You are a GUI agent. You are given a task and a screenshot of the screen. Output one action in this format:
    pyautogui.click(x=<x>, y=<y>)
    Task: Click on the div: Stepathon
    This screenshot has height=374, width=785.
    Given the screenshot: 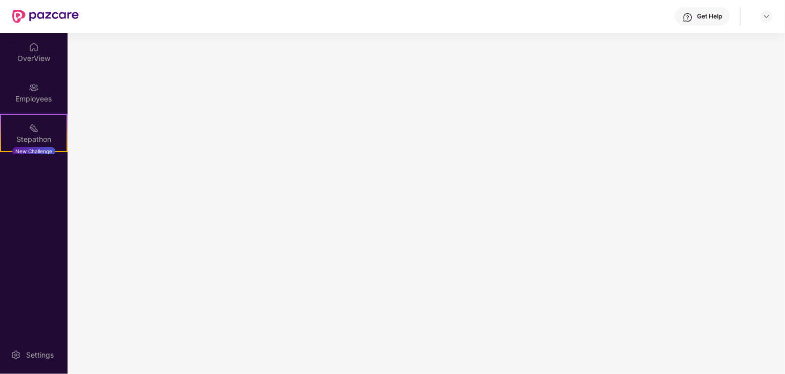 What is the action you would take?
    pyautogui.click(x=34, y=139)
    